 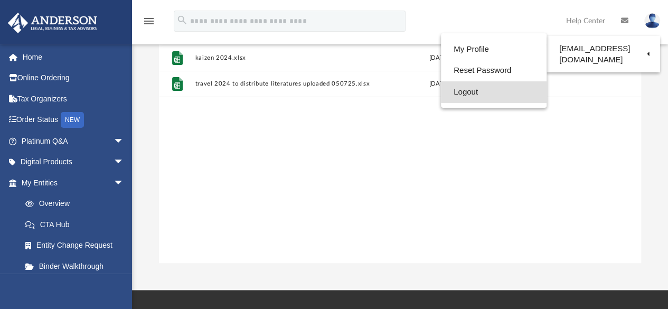 I want to click on button: kaizen 2024.xlsx, so click(x=284, y=58).